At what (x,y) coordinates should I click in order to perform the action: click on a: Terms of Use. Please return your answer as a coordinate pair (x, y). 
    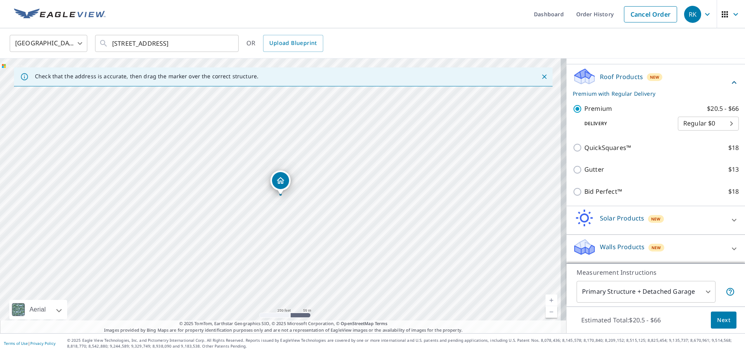
    Looking at the image, I should click on (16, 344).